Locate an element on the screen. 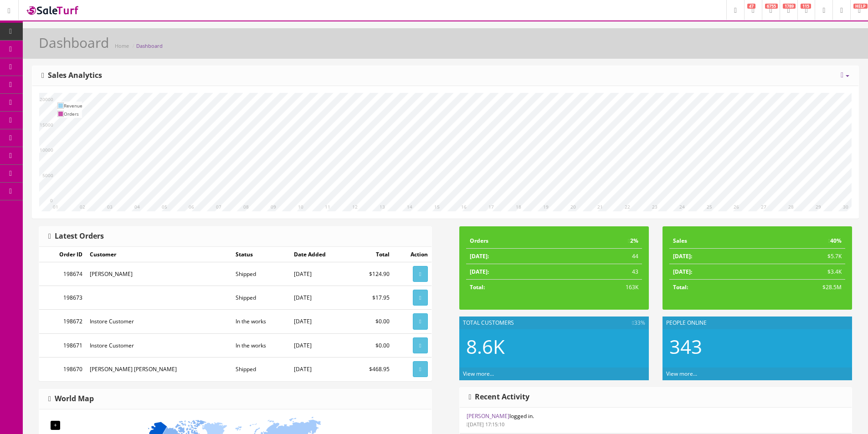 Image resolution: width=868 pixels, height=434 pixels. td: Status is located at coordinates (261, 255).